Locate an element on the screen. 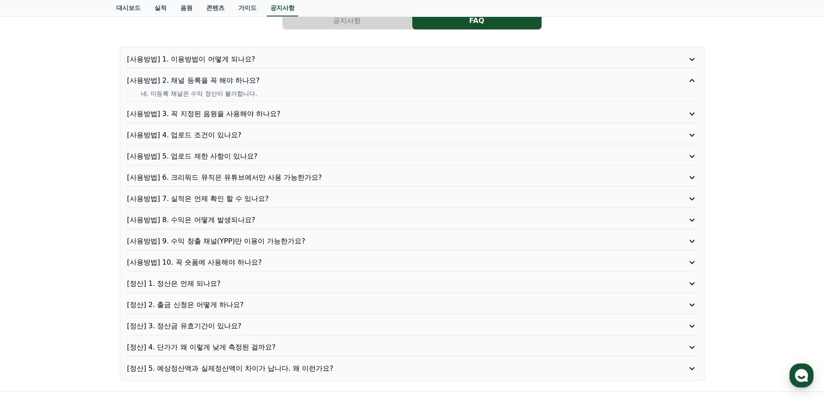 The height and width of the screenshot is (398, 824). span: 홈 is located at coordinates (30, 291).